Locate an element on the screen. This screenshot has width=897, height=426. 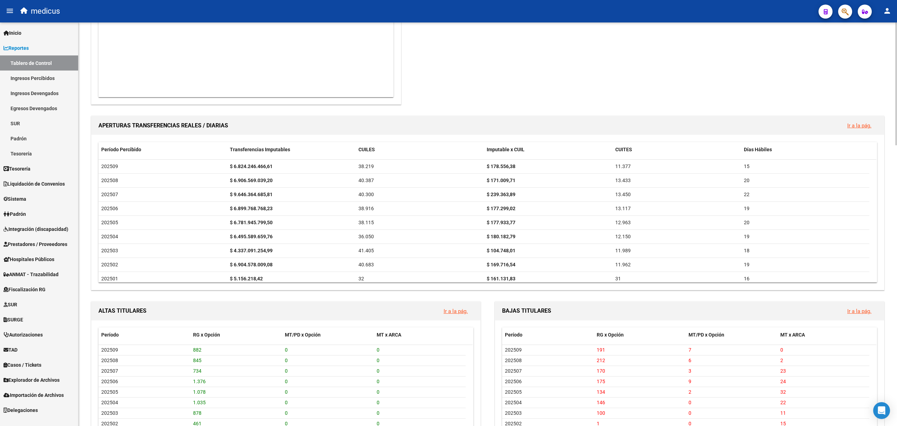
span: 22 is located at coordinates (783, 402).